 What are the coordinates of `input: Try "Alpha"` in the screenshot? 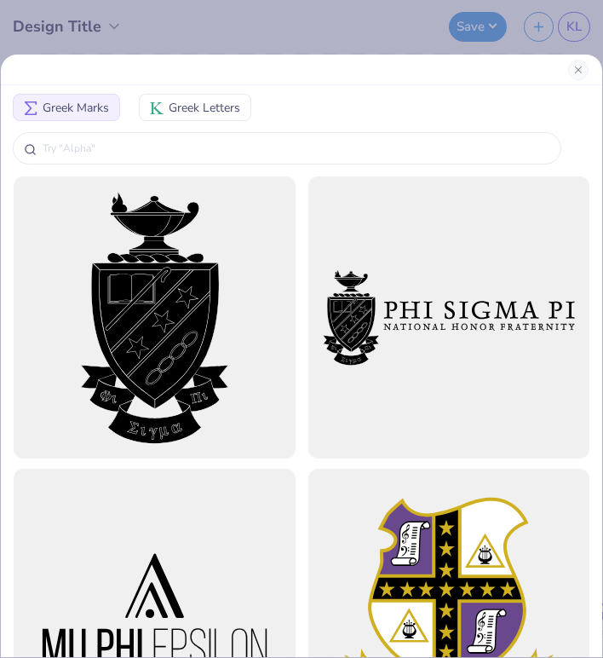 It's located at (296, 148).